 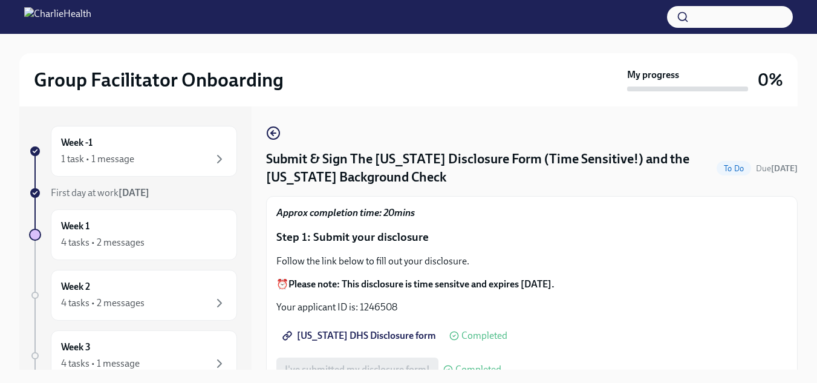 I want to click on a: Week -11 task • 1 message, so click(x=133, y=151).